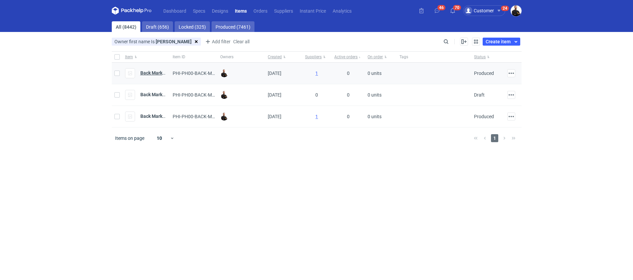  Describe the element at coordinates (495, 138) in the screenshot. I see `span: 1` at that location.